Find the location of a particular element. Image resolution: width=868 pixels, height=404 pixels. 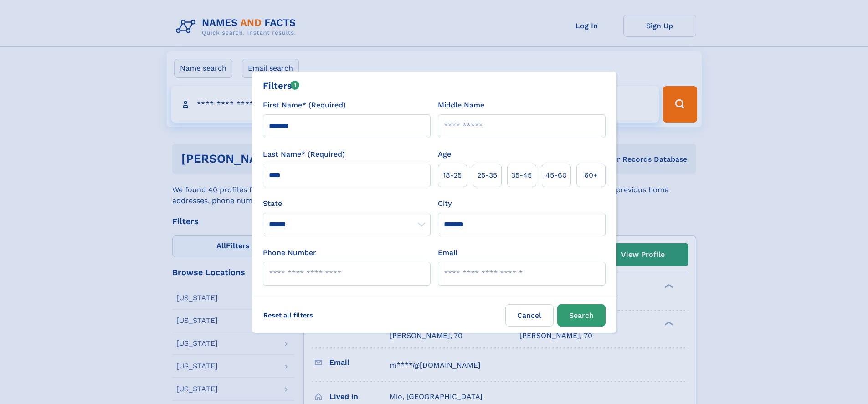

button: Search is located at coordinates (581, 315).